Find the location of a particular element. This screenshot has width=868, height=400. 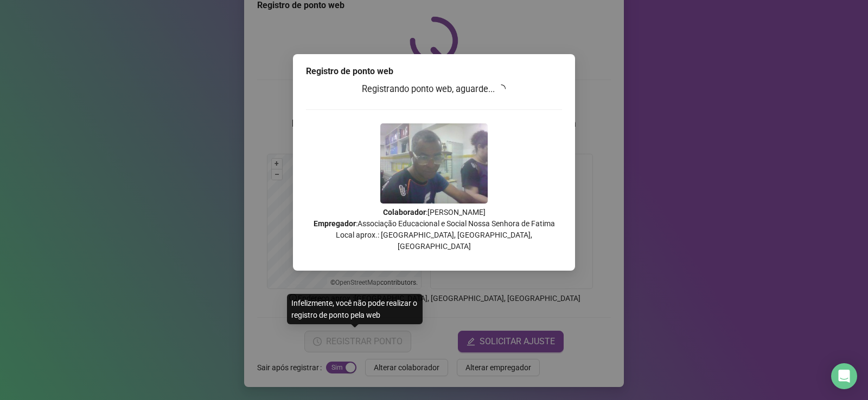

strong: Colaborador is located at coordinates (404, 212).